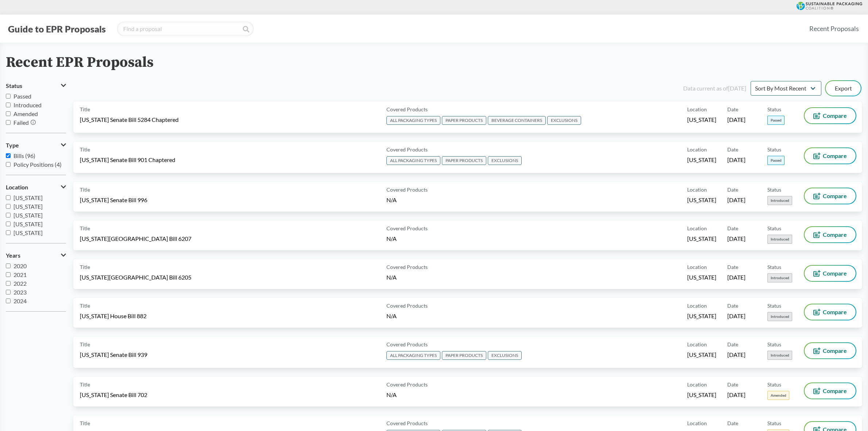  I want to click on input: Passed, so click(8, 96).